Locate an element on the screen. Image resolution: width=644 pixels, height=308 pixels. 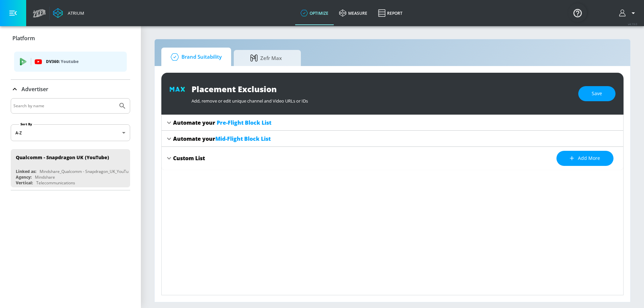
div: Vertical: is located at coordinates (24, 182).